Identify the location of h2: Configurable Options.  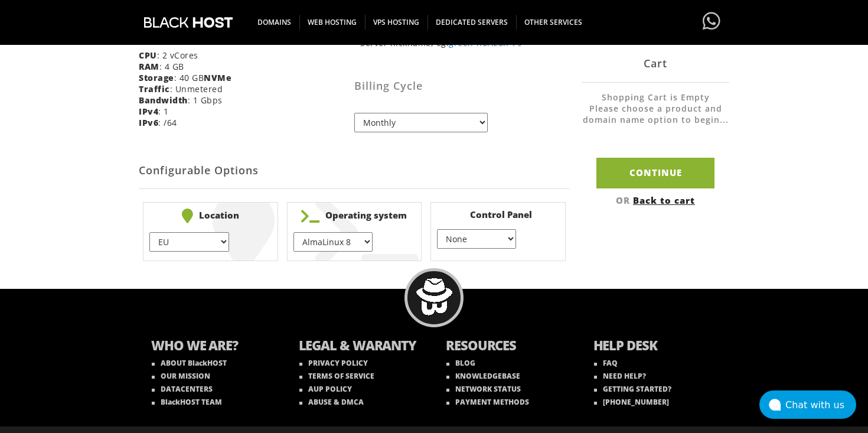
(354, 171).